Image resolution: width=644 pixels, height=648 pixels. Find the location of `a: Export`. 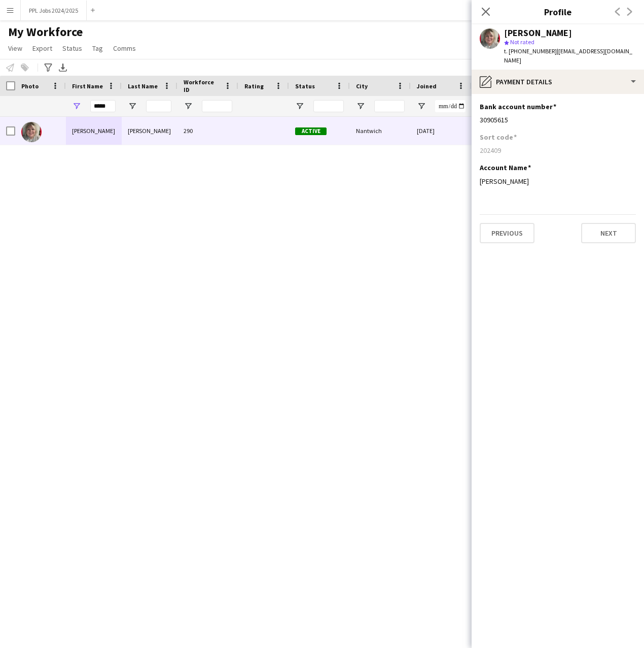

a: Export is located at coordinates (42, 48).